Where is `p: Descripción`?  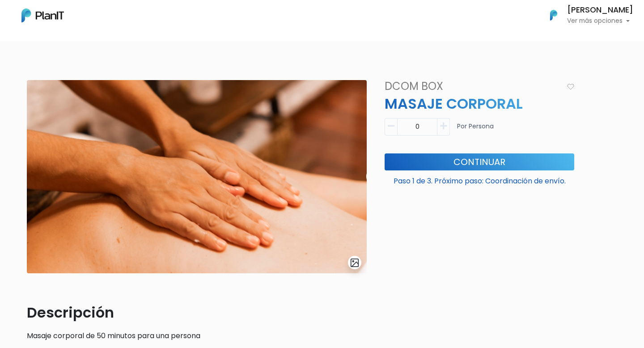
p: Descripción is located at coordinates (197, 312).